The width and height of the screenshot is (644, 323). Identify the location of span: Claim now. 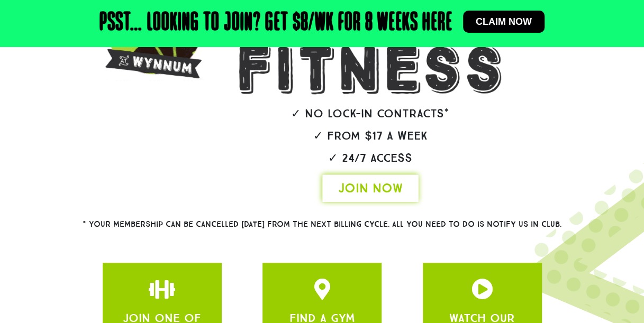
(503, 21).